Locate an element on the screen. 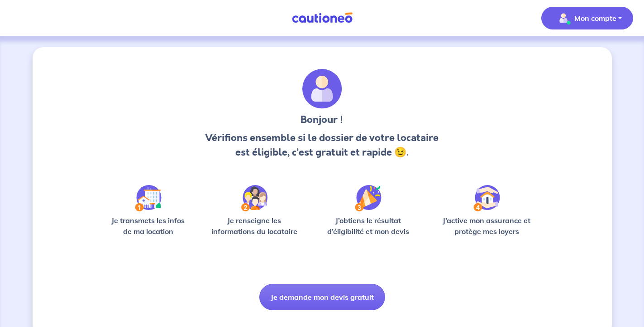 This screenshot has height=327, width=644. button: illu_account_valid_menu.svgMon compte is located at coordinates (587, 18).